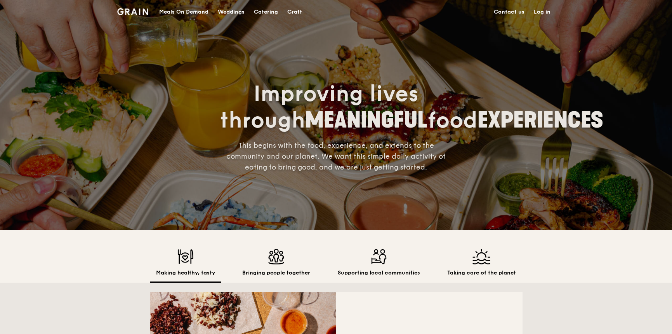  What do you see at coordinates (336, 156) in the screenshot?
I see `span: This begins with the food, experience, and extends to the community and our planet. We want this ...` at bounding box center [336, 156].